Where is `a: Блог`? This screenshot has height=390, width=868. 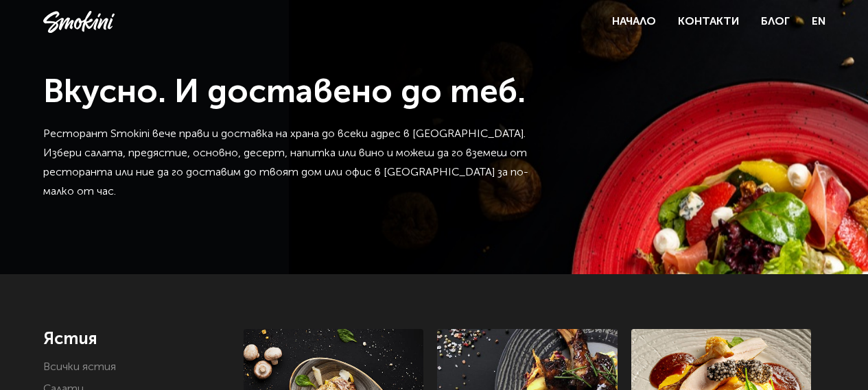 a: Блог is located at coordinates (776, 22).